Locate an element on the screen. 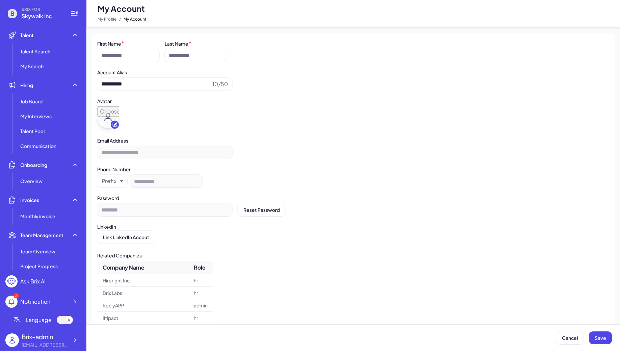  span: 10/50 is located at coordinates (219, 84).